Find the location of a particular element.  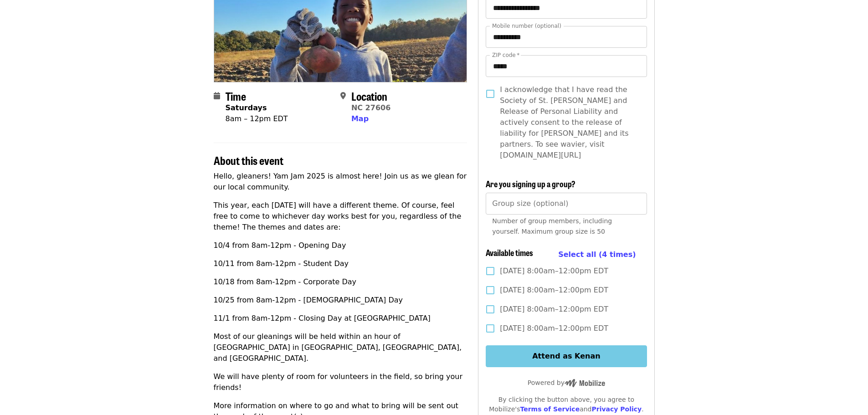

span: Time is located at coordinates (235, 96).